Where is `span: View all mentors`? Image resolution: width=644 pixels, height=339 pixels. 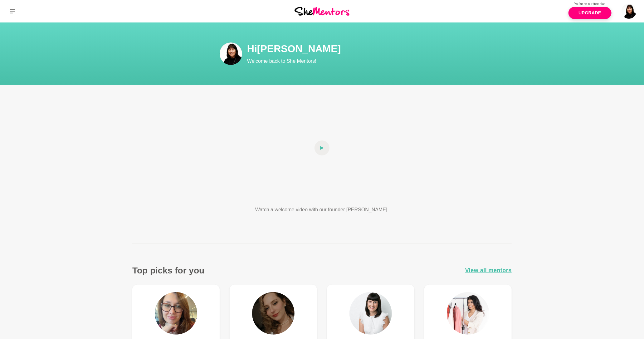
span: View all mentors is located at coordinates (489, 270).